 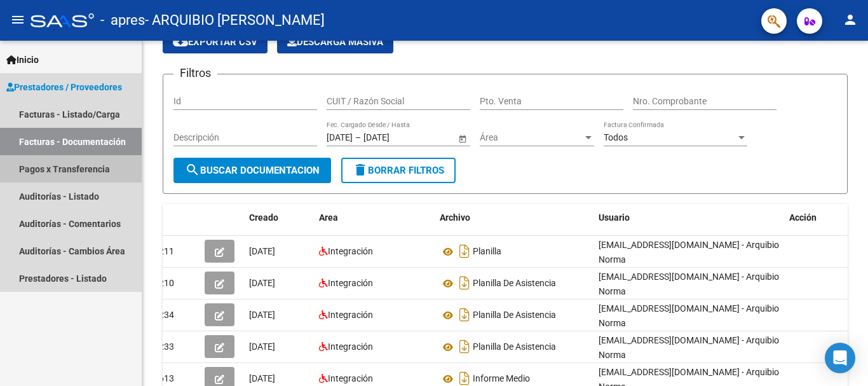 I want to click on mat-icon: menu, so click(x=17, y=20).